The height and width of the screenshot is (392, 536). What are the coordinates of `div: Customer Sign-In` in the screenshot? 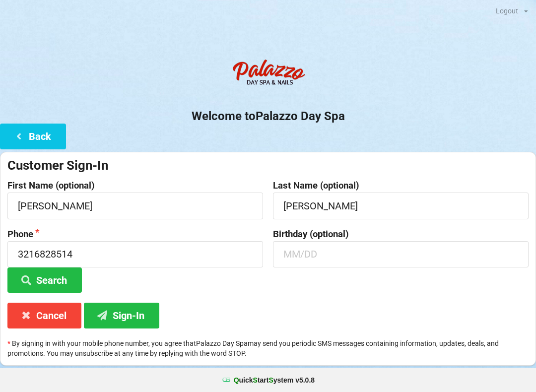 It's located at (268, 165).